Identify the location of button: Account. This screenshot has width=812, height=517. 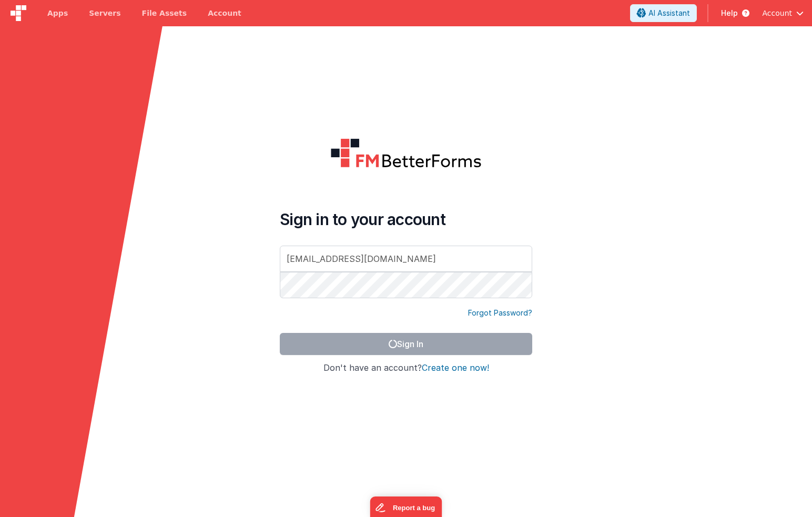
(783, 13).